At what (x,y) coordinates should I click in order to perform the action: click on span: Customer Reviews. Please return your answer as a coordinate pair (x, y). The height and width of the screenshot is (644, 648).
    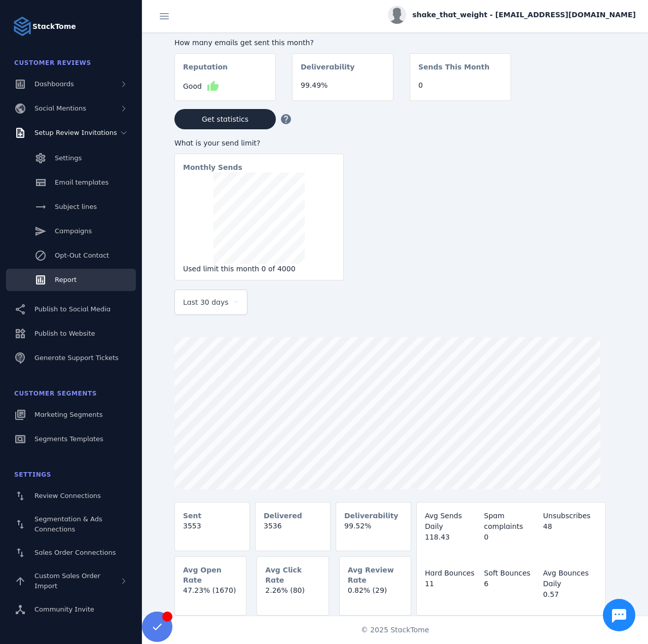
    Looking at the image, I should click on (52, 63).